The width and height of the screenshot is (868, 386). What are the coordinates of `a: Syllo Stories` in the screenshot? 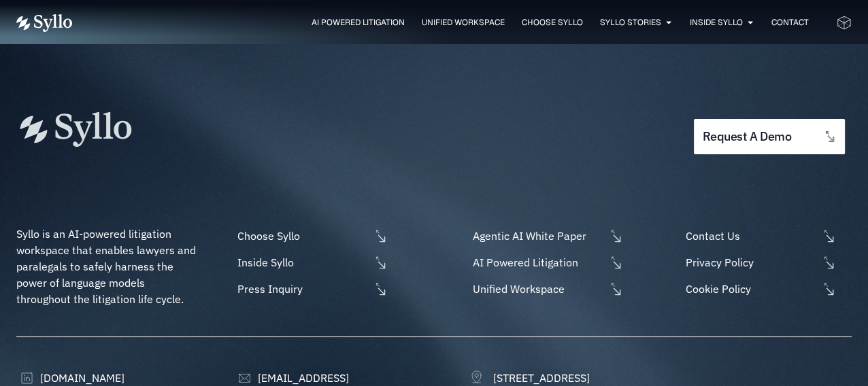 It's located at (630, 22).